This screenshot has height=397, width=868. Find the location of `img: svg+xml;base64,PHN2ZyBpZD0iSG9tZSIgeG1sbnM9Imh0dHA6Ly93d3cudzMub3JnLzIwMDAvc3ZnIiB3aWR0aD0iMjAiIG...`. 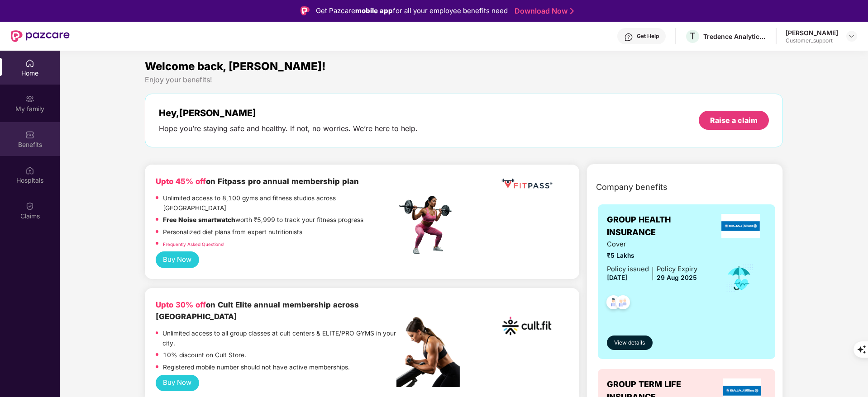

img: svg+xml;base64,PHN2ZyBpZD0iSG9tZSIgeG1sbnM9Imh0dHA6Ly93d3cudzMub3JnLzIwMDAvc3ZnIiB3aWR0aD0iMjAiIG... is located at coordinates (30, 63).